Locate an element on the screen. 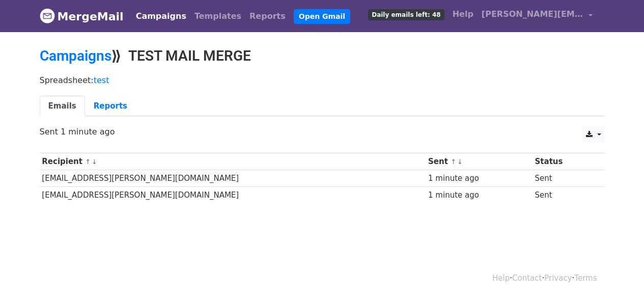 The image size is (644, 298). p: Sent 1 minute ago is located at coordinates (322, 131).